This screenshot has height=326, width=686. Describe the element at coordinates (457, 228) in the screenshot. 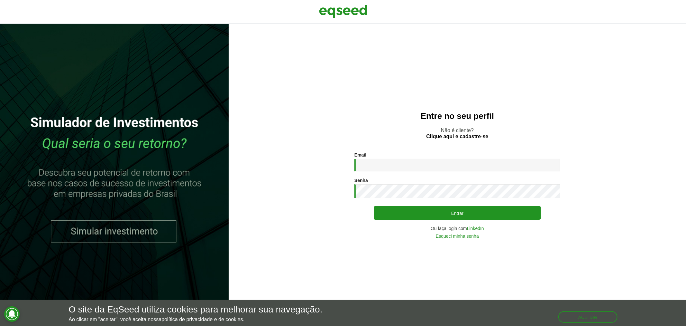

I see `div: Ou faça login com` at that location.